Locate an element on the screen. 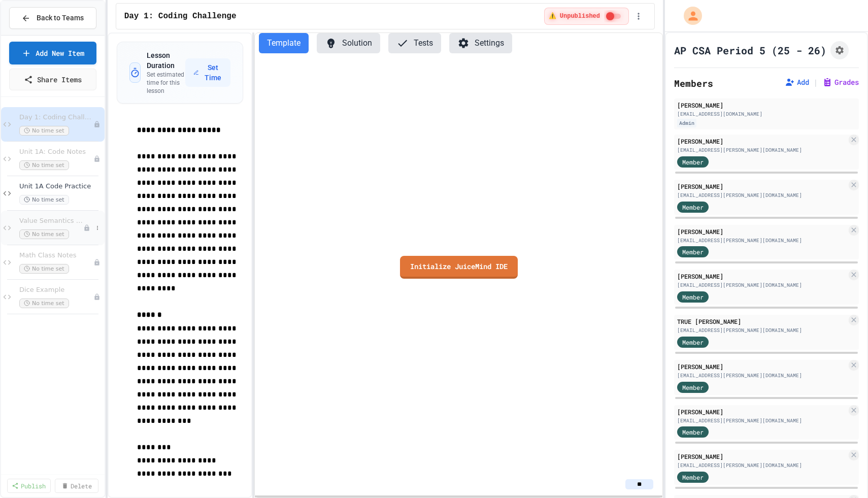  button: More options is located at coordinates (98, 228).